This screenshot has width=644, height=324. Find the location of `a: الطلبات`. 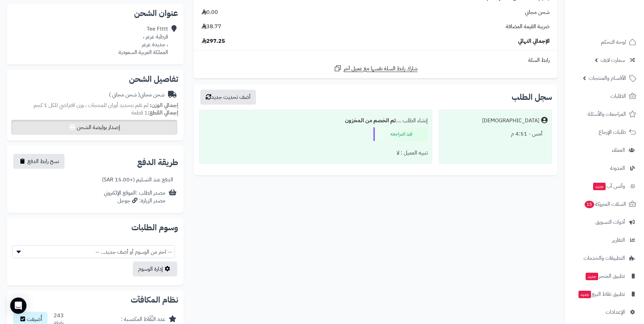

a: الطلبات is located at coordinates (604, 96).